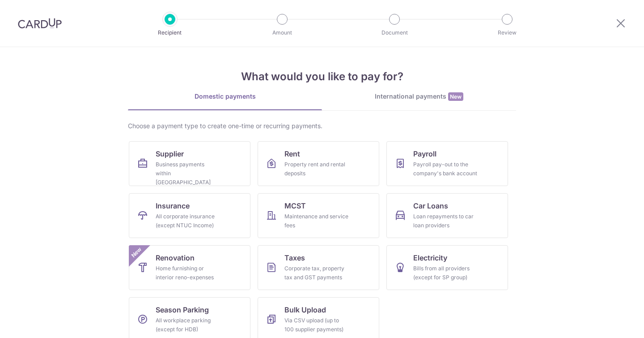  What do you see at coordinates (317, 273) in the screenshot?
I see `div: Corporate tax, property tax and GST payments` at bounding box center [317, 273].